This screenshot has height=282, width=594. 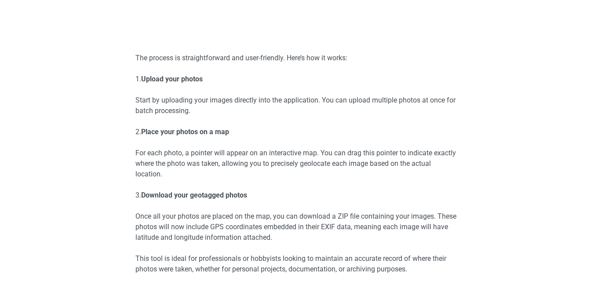 I want to click on p: For each photo, a pointer will appear on an interactive map. You can drag this pointer to indicat..., so click(x=297, y=164).